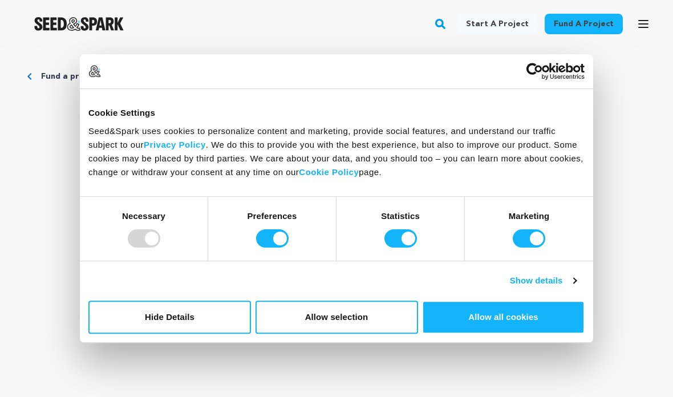 The height and width of the screenshot is (397, 673). Describe the element at coordinates (144, 216) in the screenshot. I see `strong: Necessary` at that location.